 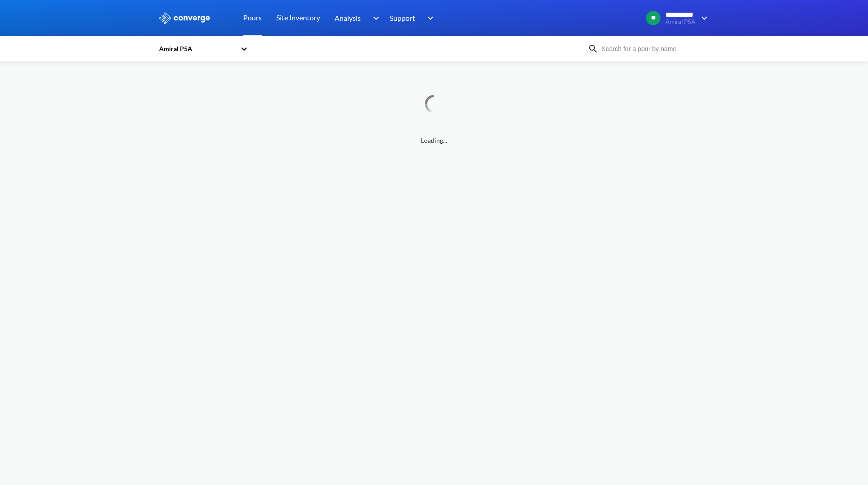 What do you see at coordinates (434, 141) in the screenshot?
I see `span: Loading...` at bounding box center [434, 141].